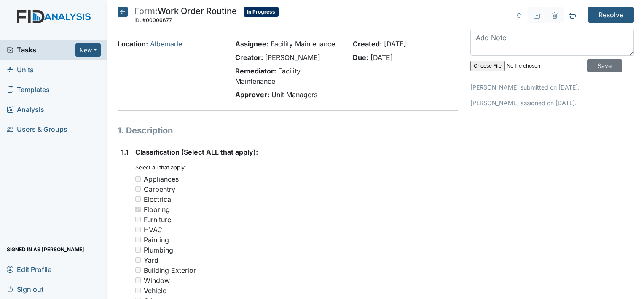 The height and width of the screenshot is (299, 644). What do you see at coordinates (138, 178) in the screenshot?
I see `input: Appliances` at bounding box center [138, 178].